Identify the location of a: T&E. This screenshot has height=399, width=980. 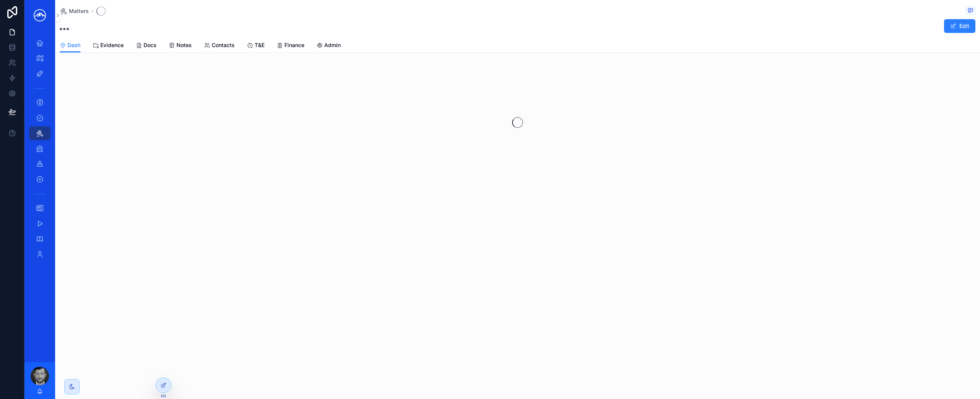
(256, 46).